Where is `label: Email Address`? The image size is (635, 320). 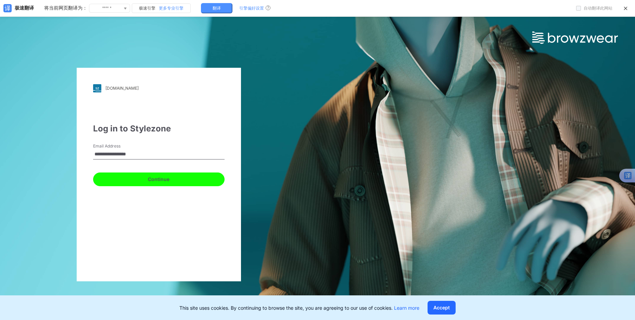
label: Email Address is located at coordinates (117, 146).